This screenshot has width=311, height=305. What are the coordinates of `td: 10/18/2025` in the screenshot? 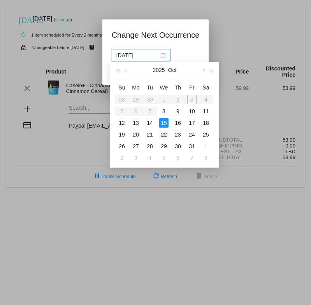 It's located at (206, 123).